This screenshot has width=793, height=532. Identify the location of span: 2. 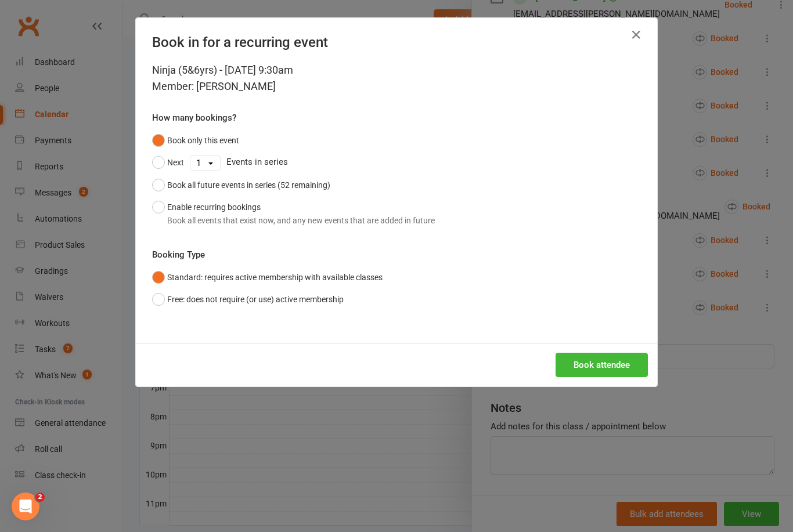
(40, 498).